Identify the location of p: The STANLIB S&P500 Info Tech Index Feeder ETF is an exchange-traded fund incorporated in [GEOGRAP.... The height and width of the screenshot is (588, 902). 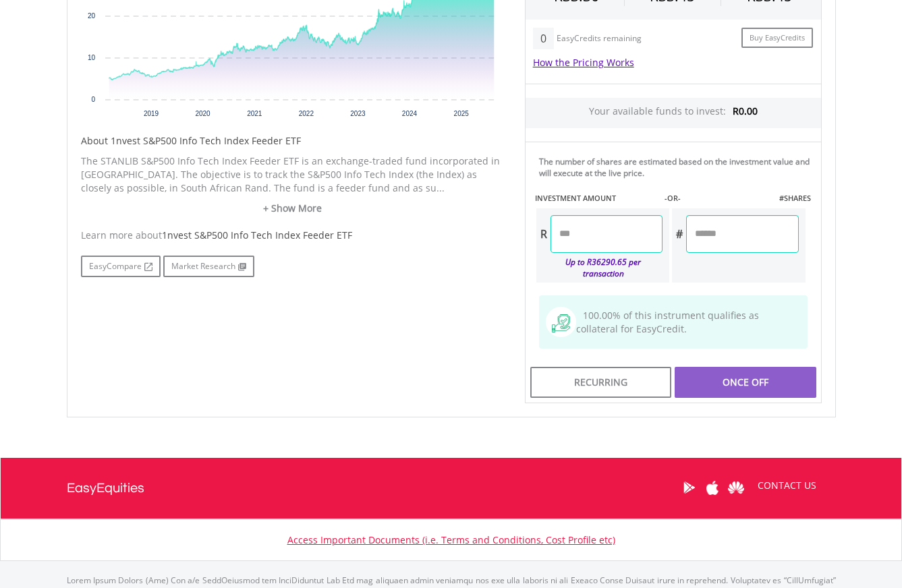
(293, 174).